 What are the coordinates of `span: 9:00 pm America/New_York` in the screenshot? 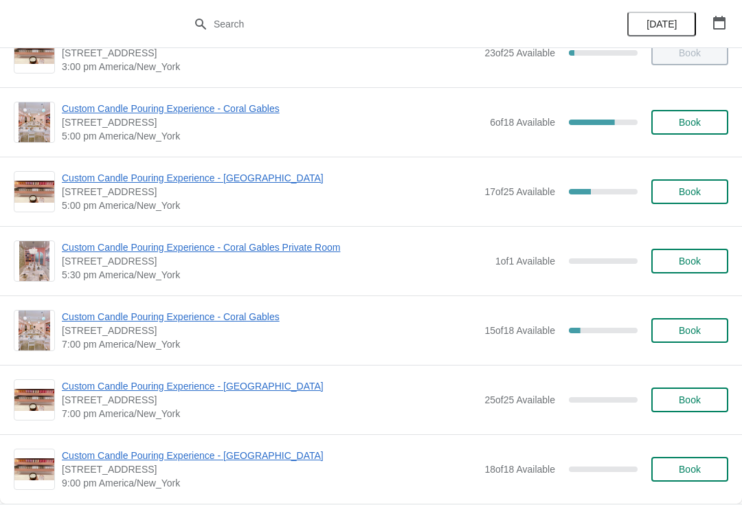 It's located at (269, 483).